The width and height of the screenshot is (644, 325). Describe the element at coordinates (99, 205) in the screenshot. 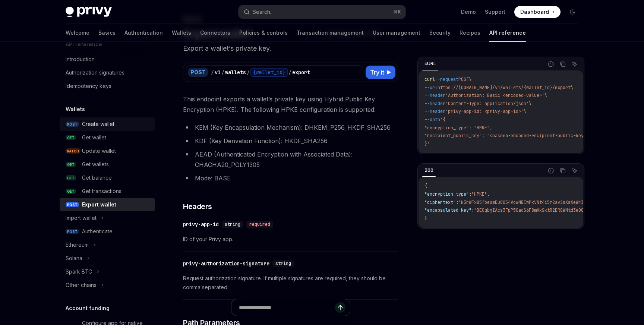

I see `div: Export wallet` at that location.